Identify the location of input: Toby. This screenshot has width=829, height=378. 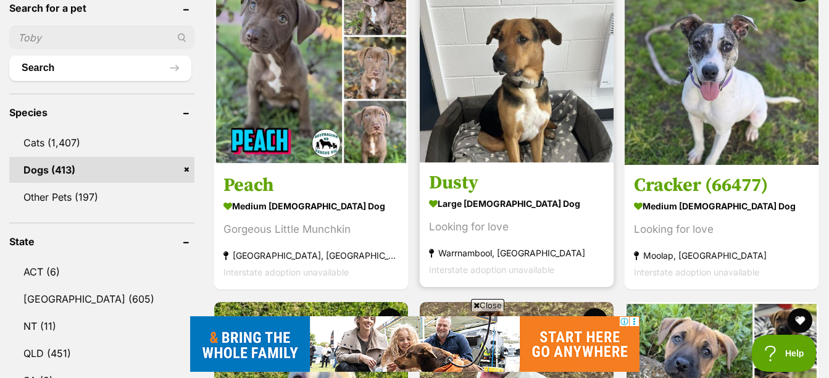
(102, 38).